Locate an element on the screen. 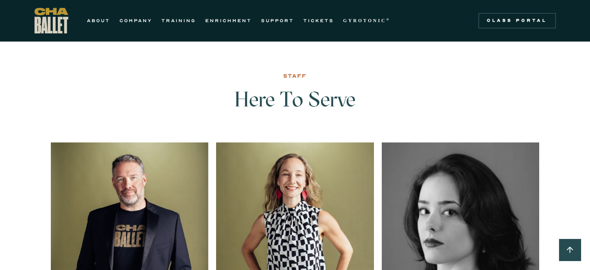 This screenshot has height=270, width=590. a: TRAINING is located at coordinates (178, 21).